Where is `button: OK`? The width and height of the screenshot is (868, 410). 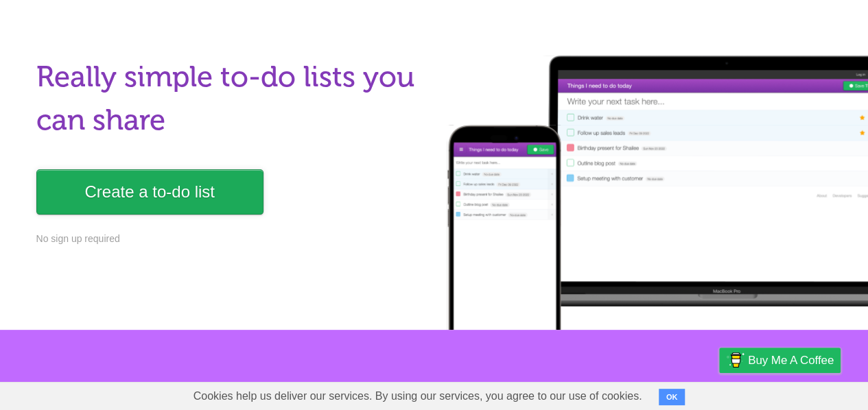 button: OK is located at coordinates (672, 397).